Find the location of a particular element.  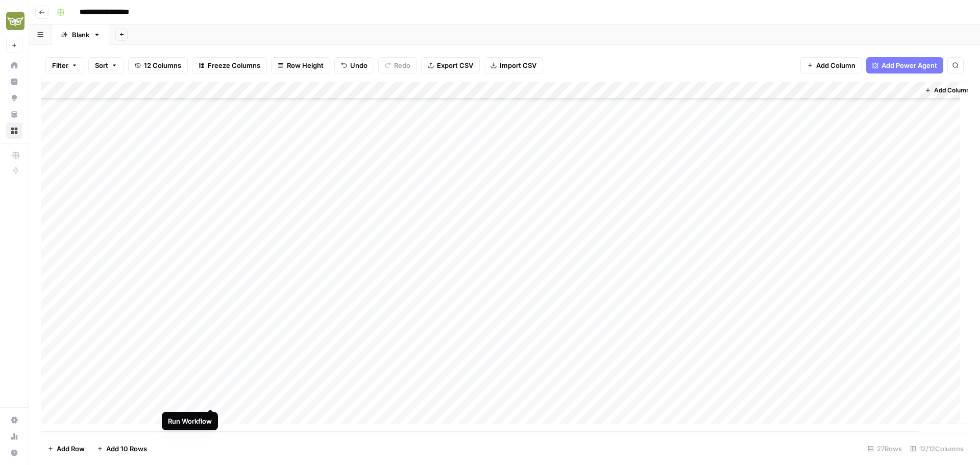

div: 12/12 Columns is located at coordinates (936, 449).